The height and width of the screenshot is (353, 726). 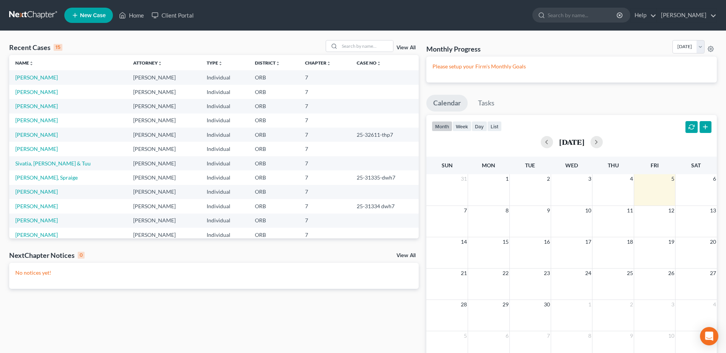 I want to click on span: 18, so click(x=630, y=242).